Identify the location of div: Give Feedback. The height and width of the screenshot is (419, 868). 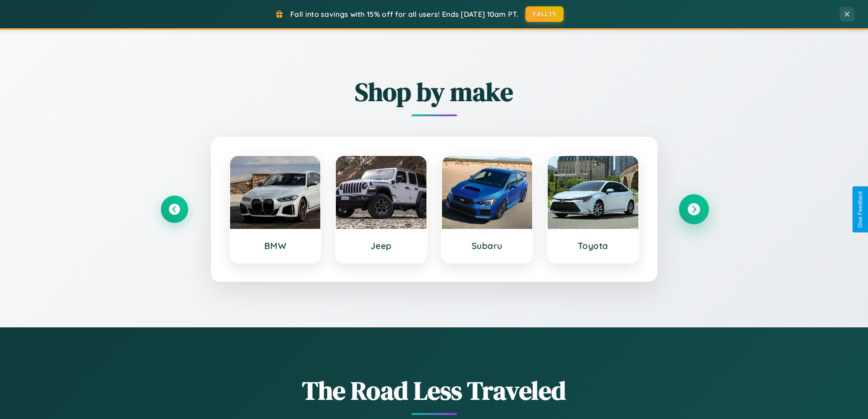
(860, 209).